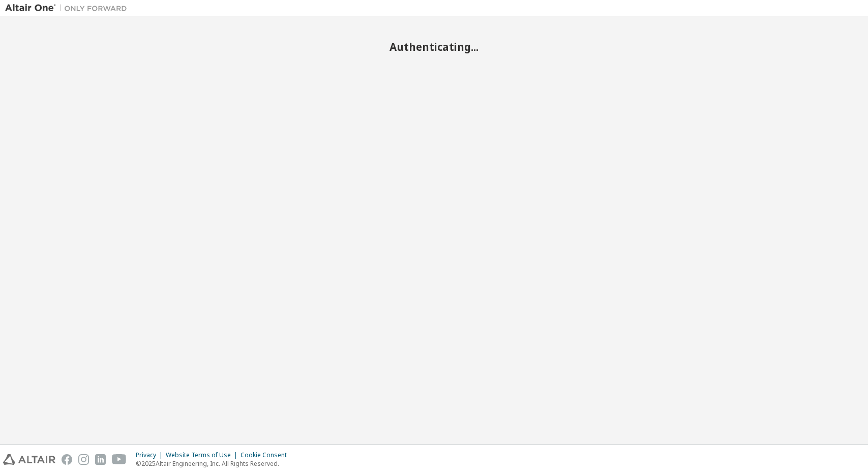 This screenshot has height=474, width=868. What do you see at coordinates (203, 455) in the screenshot?
I see `div: Website Terms of Use` at bounding box center [203, 455].